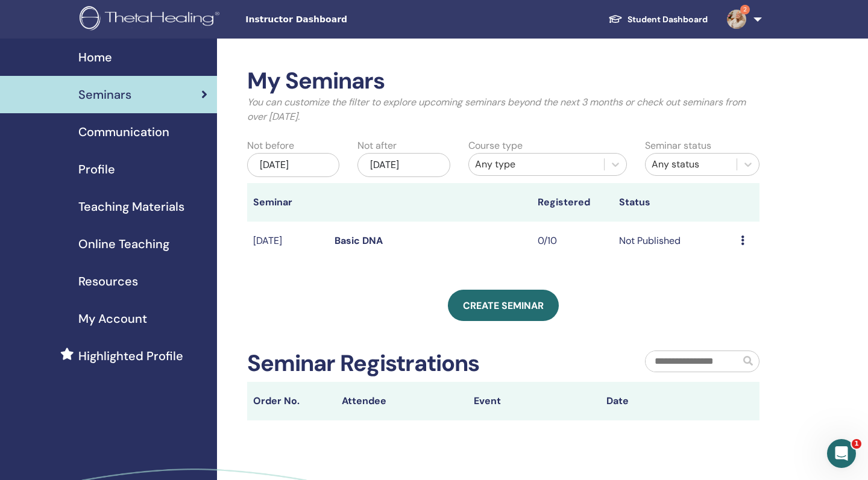  What do you see at coordinates (856, 444) in the screenshot?
I see `span: 1` at bounding box center [856, 444].